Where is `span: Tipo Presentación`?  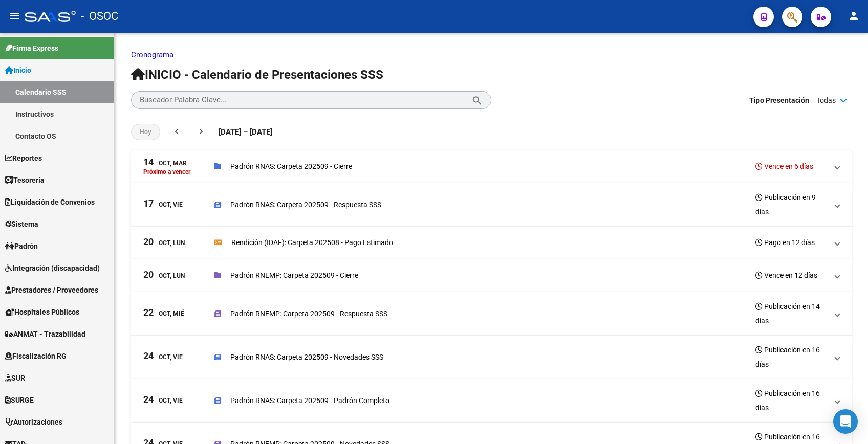
span: Tipo Presentación is located at coordinates (779, 100).